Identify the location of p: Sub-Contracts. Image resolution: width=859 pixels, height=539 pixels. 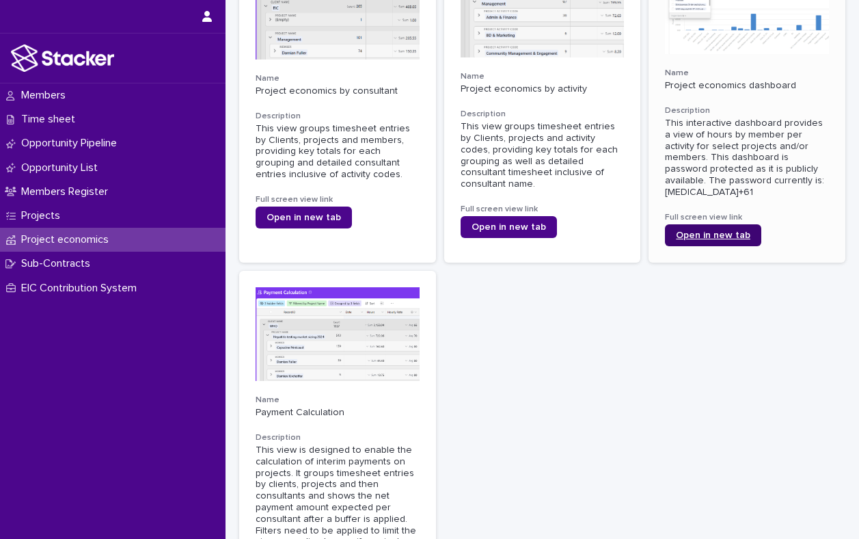
(58, 263).